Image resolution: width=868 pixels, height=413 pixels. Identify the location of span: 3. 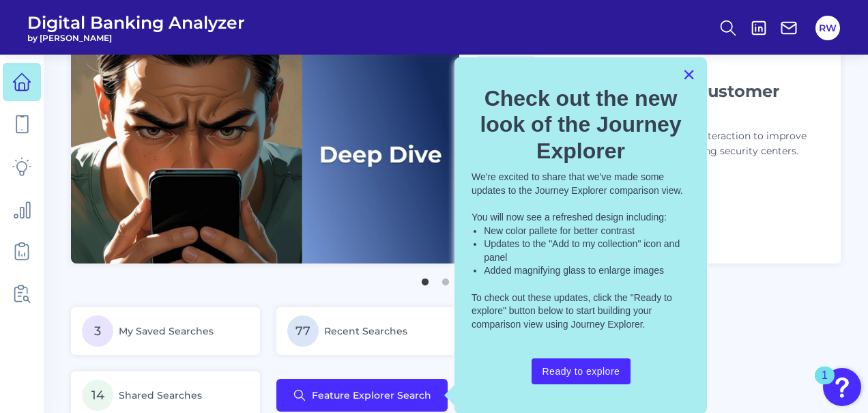
(97, 331).